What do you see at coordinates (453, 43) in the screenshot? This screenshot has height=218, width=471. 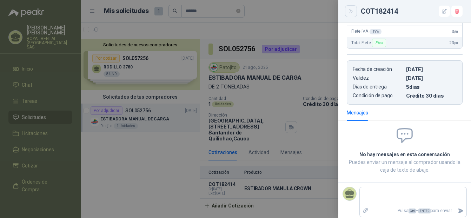 I see `span: 23` at bounding box center [453, 43].